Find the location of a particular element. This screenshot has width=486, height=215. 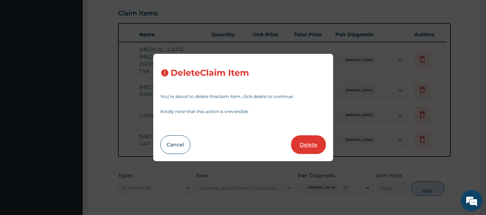

img: d_794563401_company_1708531726252_794563401 is located at coordinates (21, 45).